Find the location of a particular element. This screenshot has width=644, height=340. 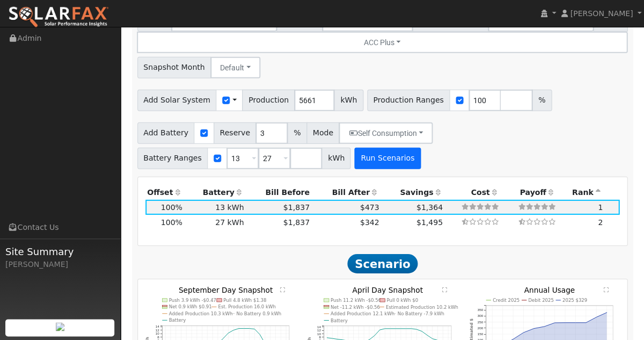

span: Mode is located at coordinates (323, 133).